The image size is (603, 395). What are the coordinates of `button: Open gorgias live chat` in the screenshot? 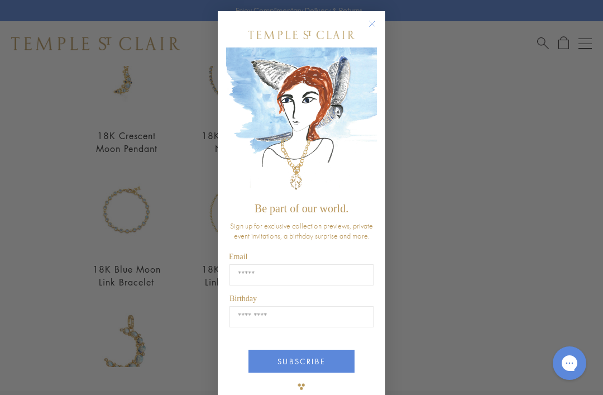 It's located at (22, 21).